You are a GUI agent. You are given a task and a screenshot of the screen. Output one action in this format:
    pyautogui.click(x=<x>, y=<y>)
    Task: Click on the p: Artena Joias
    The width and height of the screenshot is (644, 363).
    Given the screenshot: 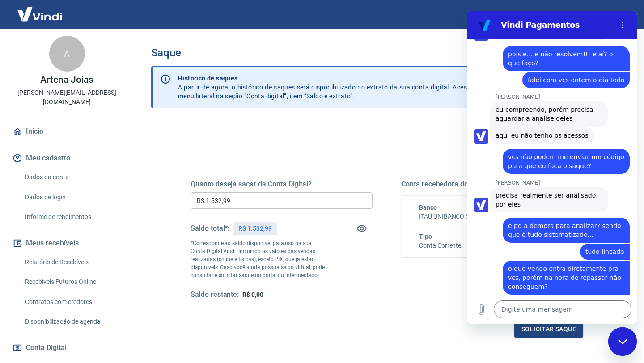 What is the action you would take?
    pyautogui.click(x=67, y=79)
    